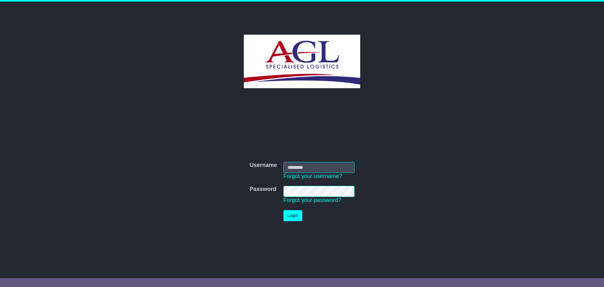  Describe the element at coordinates (313, 176) in the screenshot. I see `a: Forgot your username?` at that location.